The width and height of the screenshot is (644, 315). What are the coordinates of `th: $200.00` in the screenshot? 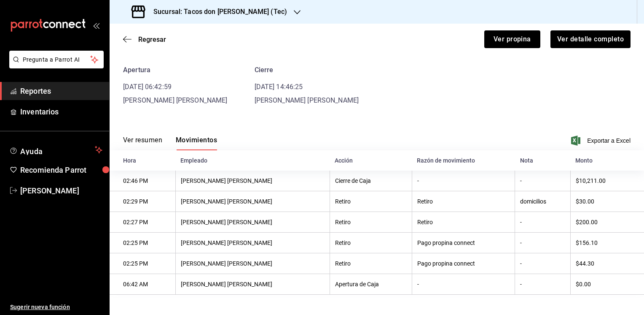 It's located at (606, 221).